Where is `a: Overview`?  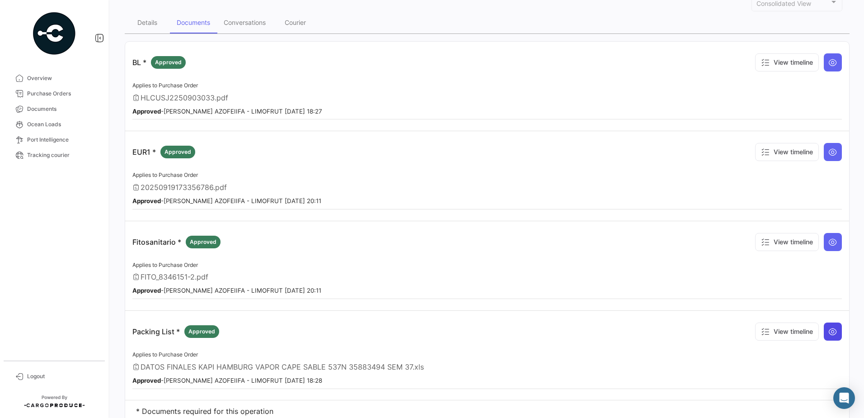
a: Overview is located at coordinates (54, 78).